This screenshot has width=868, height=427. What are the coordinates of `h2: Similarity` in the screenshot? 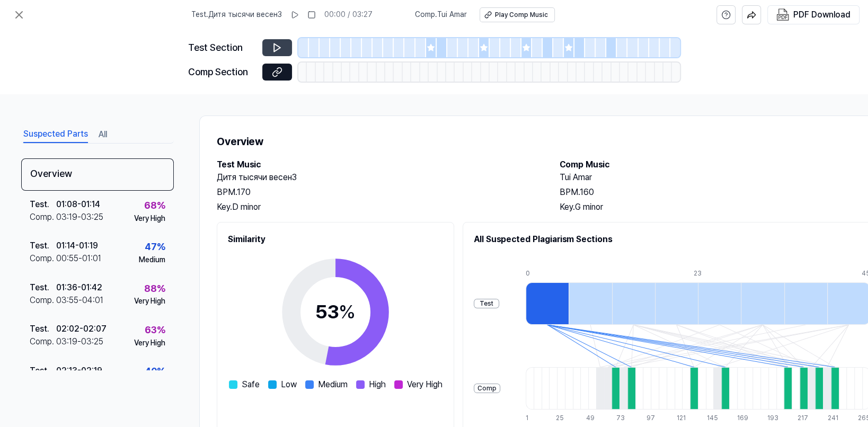 It's located at (335, 240).